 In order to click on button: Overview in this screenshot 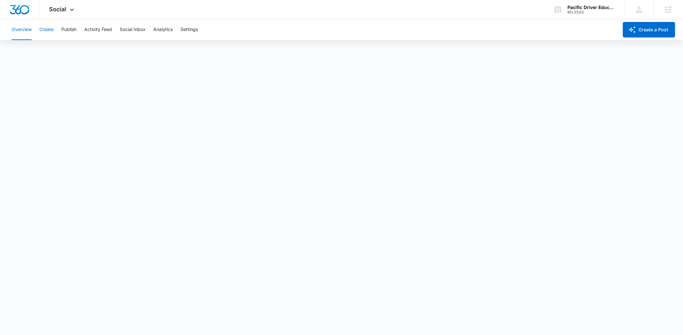, I will do `click(22, 30)`.